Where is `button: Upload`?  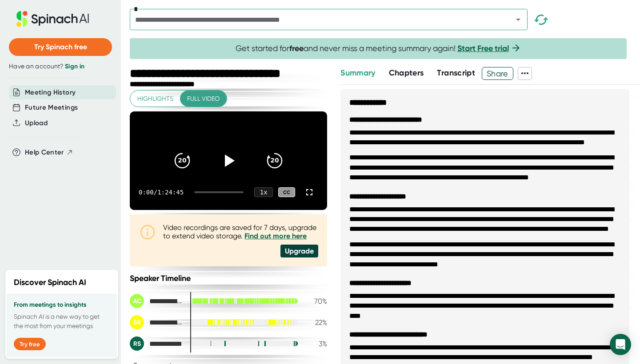
button: Upload is located at coordinates (36, 123).